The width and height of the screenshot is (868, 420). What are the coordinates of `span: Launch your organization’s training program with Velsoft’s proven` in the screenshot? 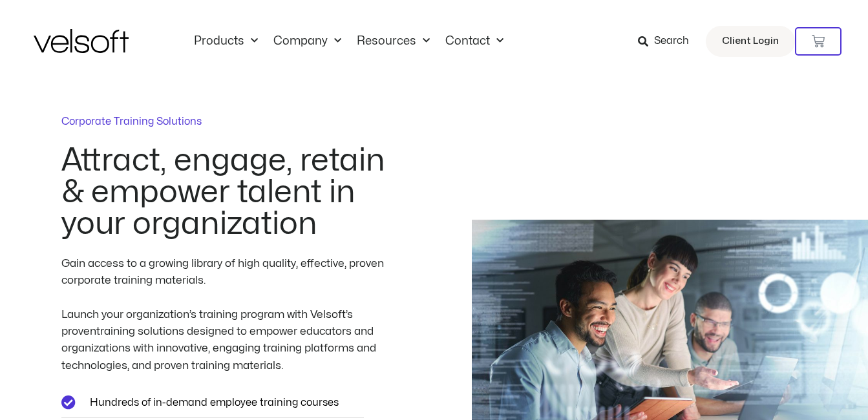 It's located at (207, 322).